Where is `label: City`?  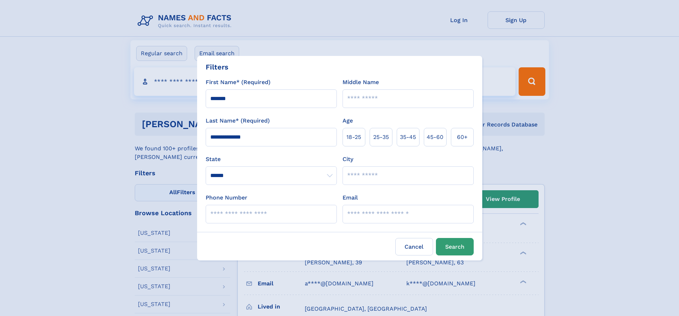
label: City is located at coordinates (348, 159).